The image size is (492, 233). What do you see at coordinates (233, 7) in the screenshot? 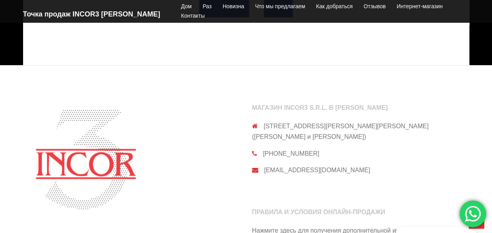
I see `a: Новизна` at bounding box center [233, 7].